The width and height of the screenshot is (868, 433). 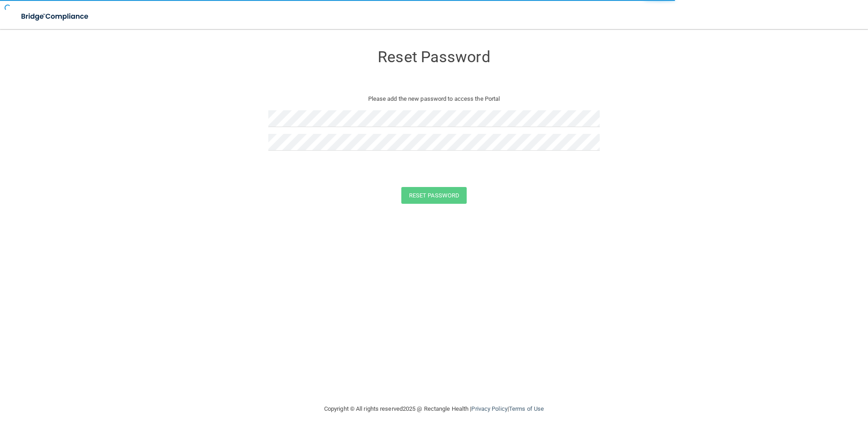 I want to click on img: bridge_compliance_login_screen.278c3ca4.svg, so click(x=55, y=16).